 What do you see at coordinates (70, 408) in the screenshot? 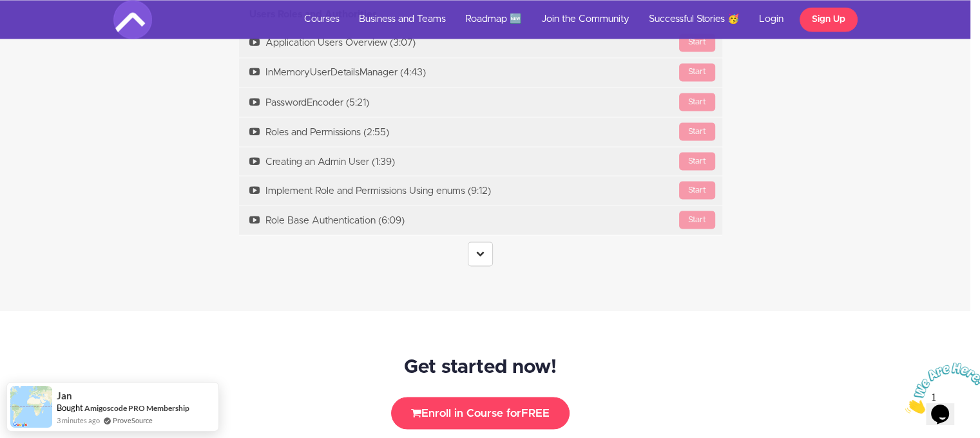
I see `span: Bought` at bounding box center [70, 408].